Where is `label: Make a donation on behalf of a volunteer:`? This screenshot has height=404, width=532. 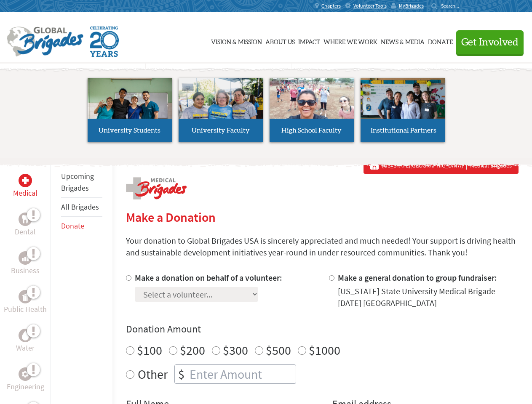
label: Make a donation on behalf of a volunteer: is located at coordinates (208, 277).